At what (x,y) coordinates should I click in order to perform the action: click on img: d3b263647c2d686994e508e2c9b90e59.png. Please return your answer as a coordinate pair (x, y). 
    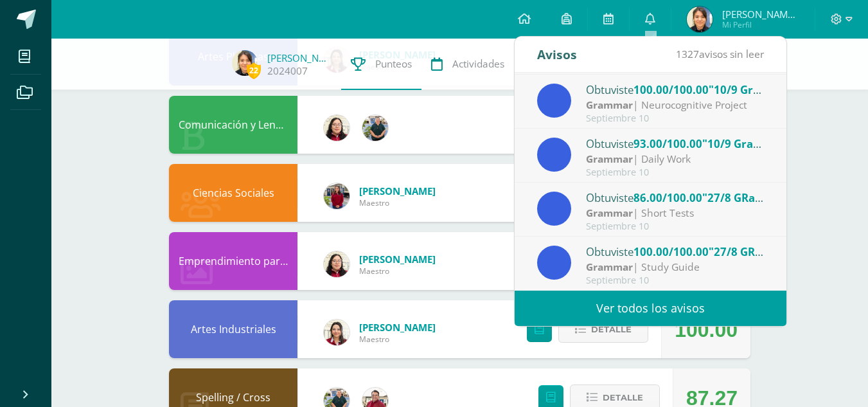
    Looking at the image, I should click on (375, 128).